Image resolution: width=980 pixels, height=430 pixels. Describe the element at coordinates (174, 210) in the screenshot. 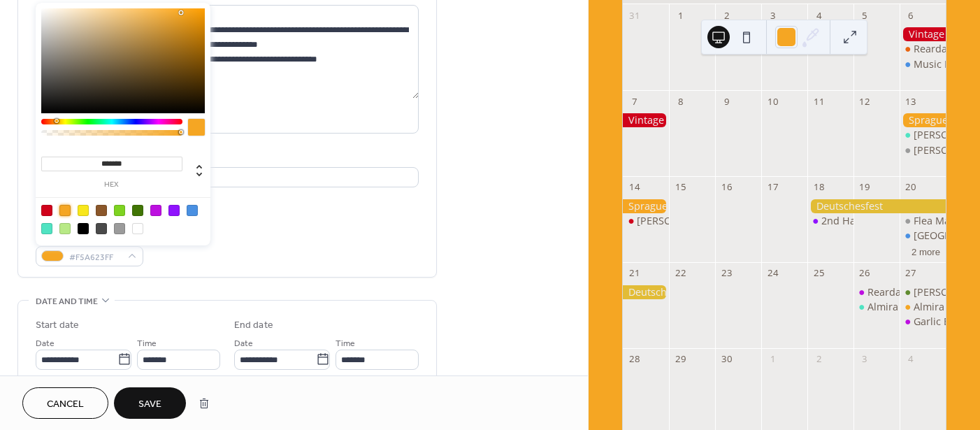

I see `div: #9013FE` at that location.